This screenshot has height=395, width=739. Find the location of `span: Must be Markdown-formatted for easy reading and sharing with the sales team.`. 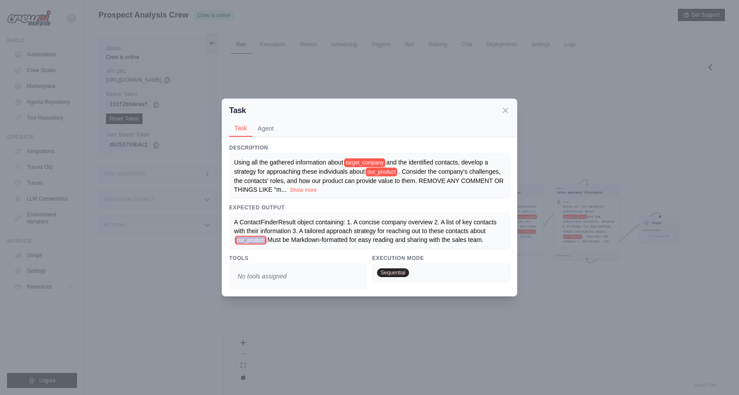

span: Must be Markdown-formatted for easy reading and sharing with the sales team. is located at coordinates (375, 240).